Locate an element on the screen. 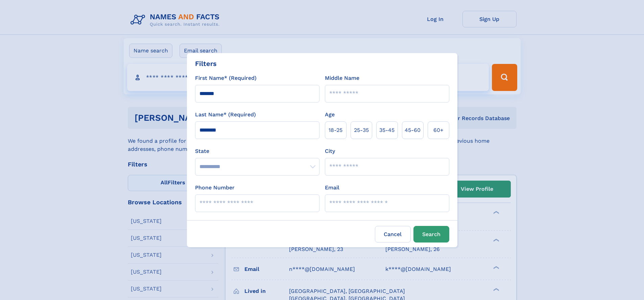  span: 35‑45 is located at coordinates (387, 130).